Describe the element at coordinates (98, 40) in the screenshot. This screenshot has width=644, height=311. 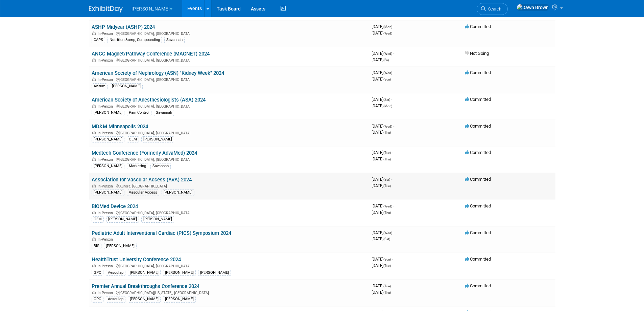
I see `div: CAPS` at that location.